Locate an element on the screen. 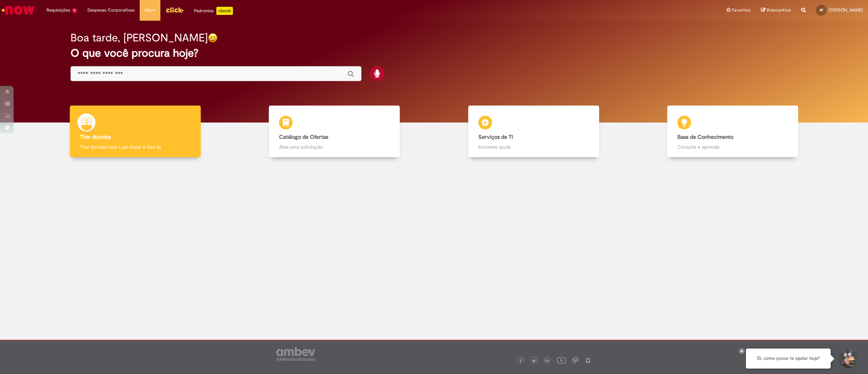 The height and width of the screenshot is (374, 868). img: logo_footer_twitter.png is located at coordinates (534, 361).